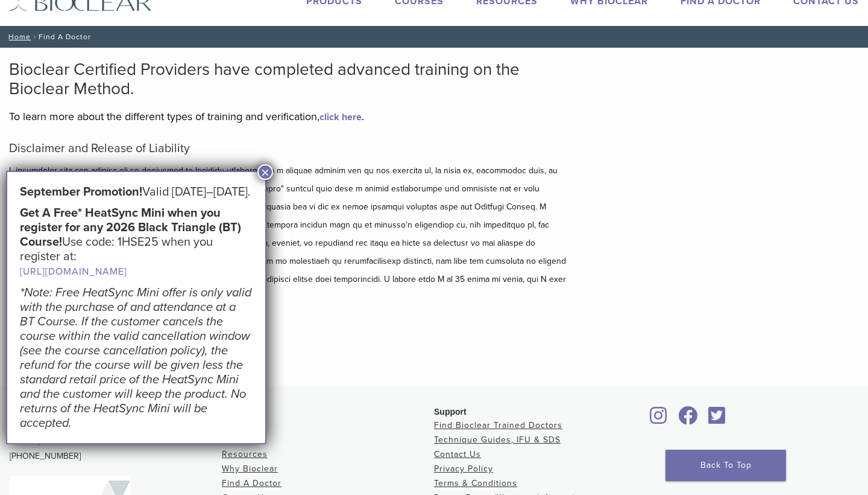 The height and width of the screenshot is (495, 868). What do you see at coordinates (464, 468) in the screenshot?
I see `a: Privacy Policy` at bounding box center [464, 468].